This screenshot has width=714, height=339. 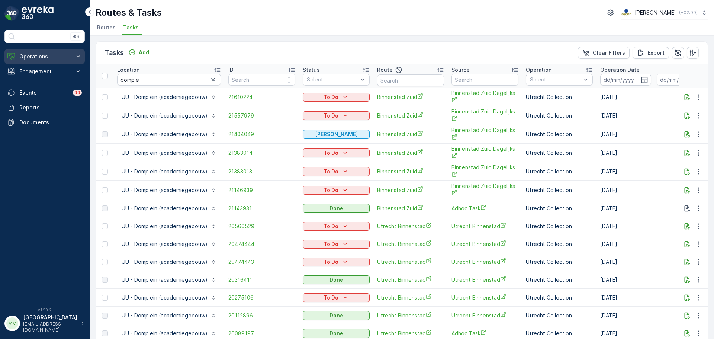 I want to click on span: 21383014, so click(x=262, y=153).